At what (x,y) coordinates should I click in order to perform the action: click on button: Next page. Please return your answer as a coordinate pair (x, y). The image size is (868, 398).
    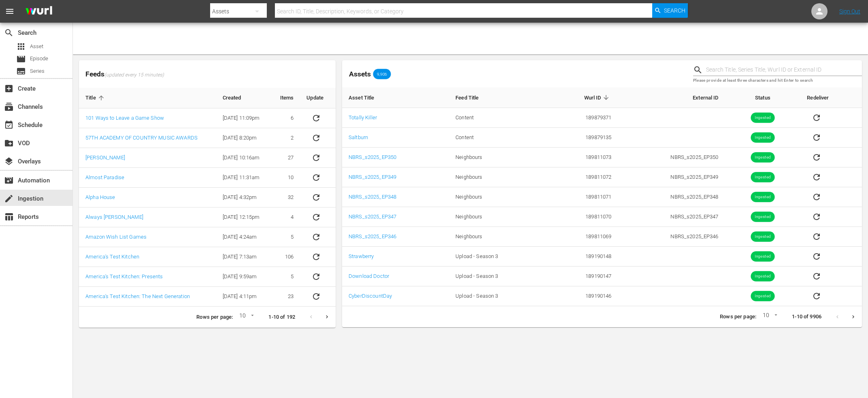
    Looking at the image, I should click on (327, 317).